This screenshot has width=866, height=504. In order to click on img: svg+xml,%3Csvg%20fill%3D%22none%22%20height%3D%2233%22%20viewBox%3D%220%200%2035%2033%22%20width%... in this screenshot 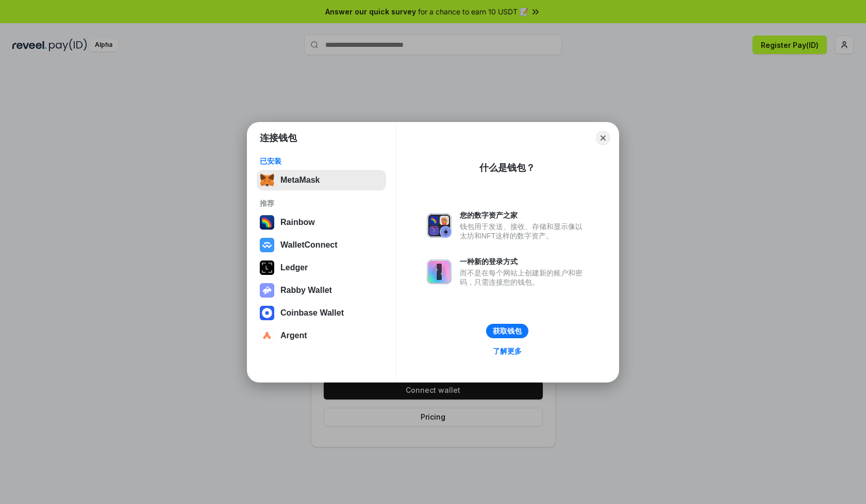, I will do `click(267, 180)`.